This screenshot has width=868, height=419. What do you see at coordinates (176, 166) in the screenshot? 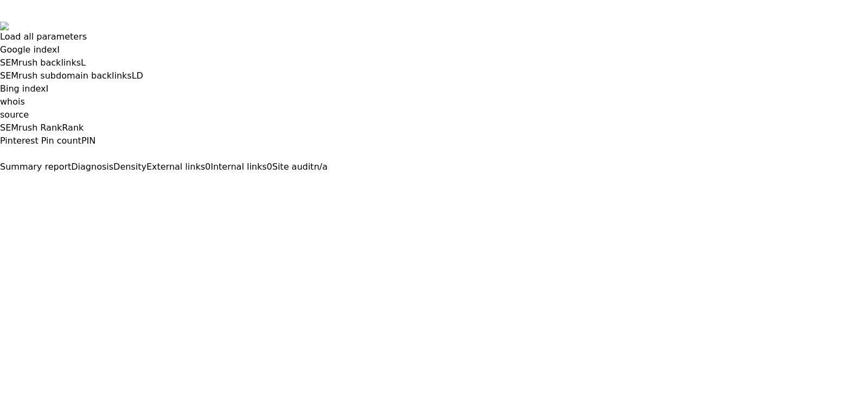
I see `span: External links` at bounding box center [176, 166].